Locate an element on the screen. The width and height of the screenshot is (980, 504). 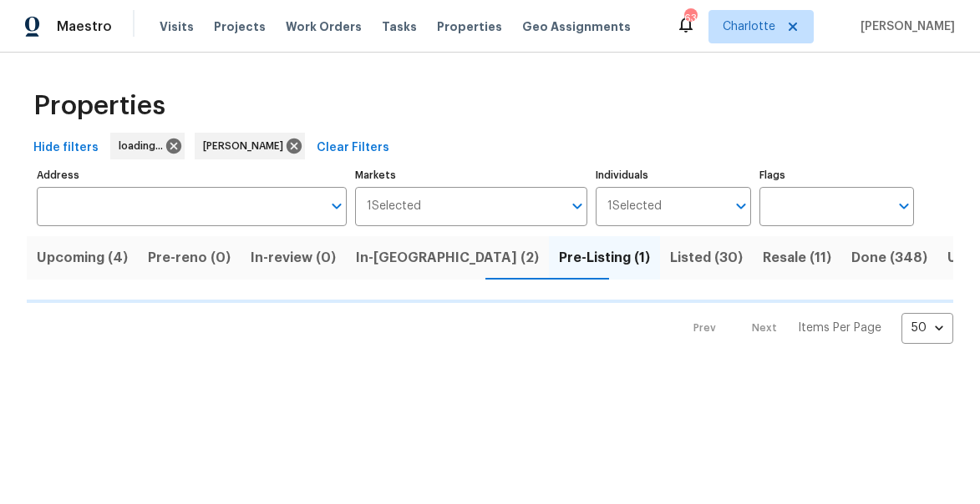
span: In-review (0) is located at coordinates (293, 258).